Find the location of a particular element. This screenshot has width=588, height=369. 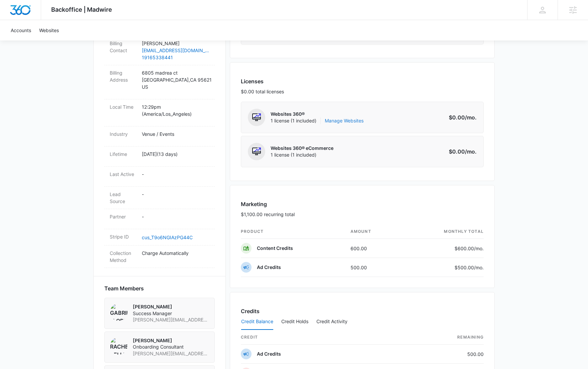

div: Stripe IDcus_T9o6NGIAzPG44C is located at coordinates (160, 237).